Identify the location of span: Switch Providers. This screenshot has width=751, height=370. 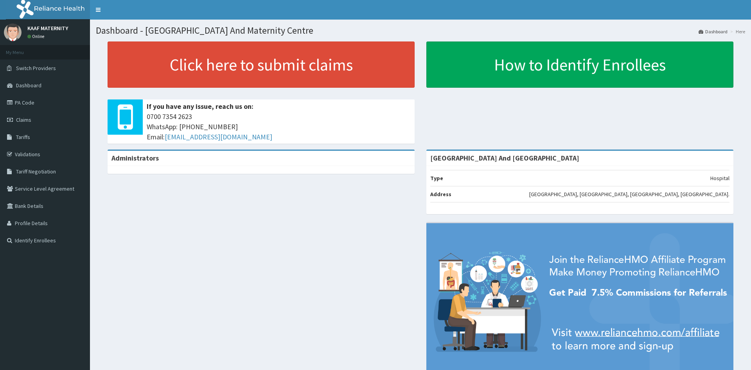
(36, 68).